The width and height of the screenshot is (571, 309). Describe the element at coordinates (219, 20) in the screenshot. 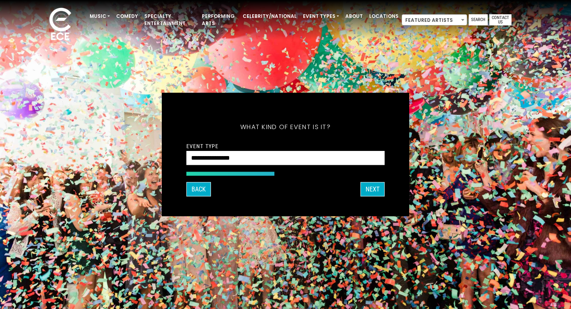

I see `a: Performing Arts` at that location.